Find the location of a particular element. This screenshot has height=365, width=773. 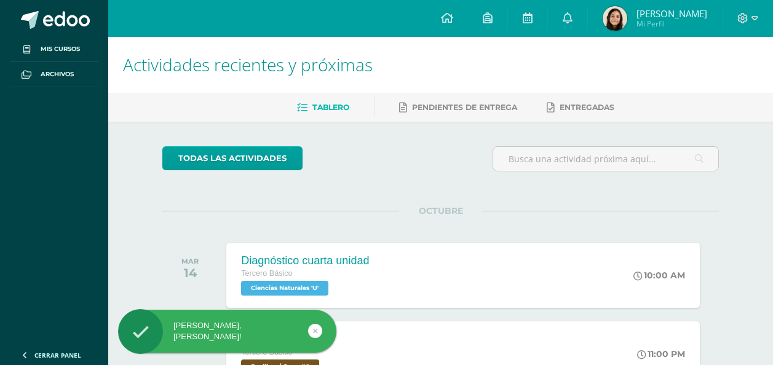

div: 14 is located at coordinates (190, 273).